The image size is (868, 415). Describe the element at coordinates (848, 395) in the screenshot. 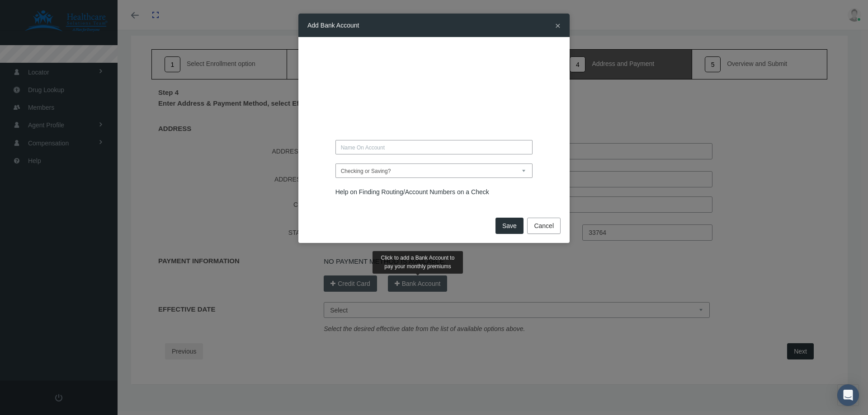

I see `div: Open Intercom Messenger` at that location.